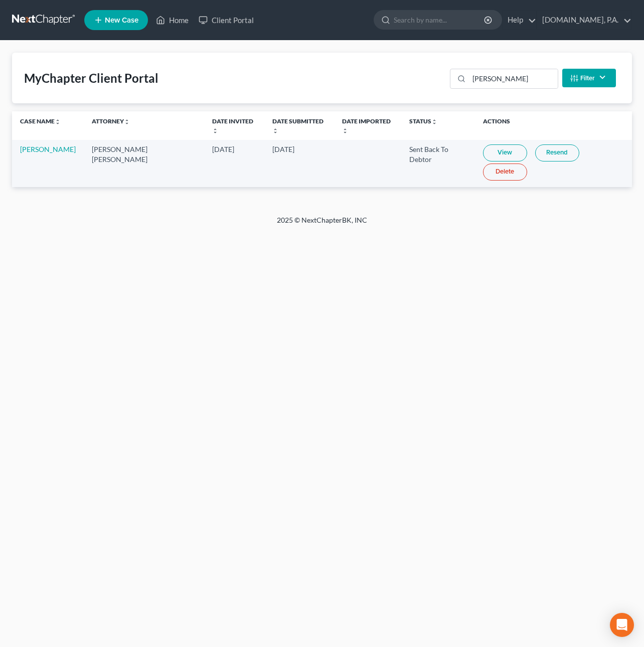 The height and width of the screenshot is (647, 644). I want to click on input: Search by name..., so click(439, 20).